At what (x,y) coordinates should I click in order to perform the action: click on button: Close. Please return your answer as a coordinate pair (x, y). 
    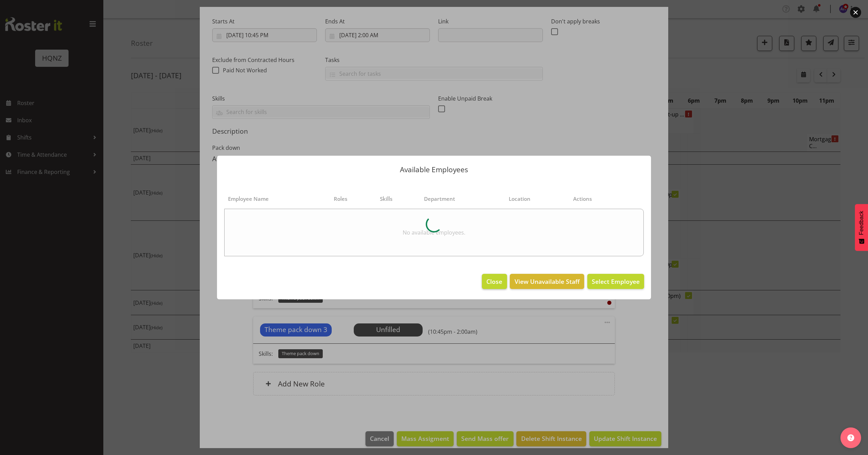
    Looking at the image, I should click on (494, 282).